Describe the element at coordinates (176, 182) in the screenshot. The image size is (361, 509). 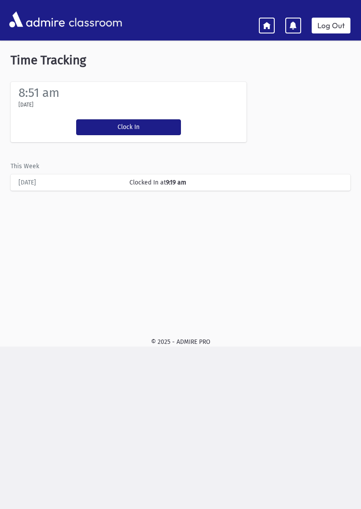
I see `b: 9:19 am` at that location.